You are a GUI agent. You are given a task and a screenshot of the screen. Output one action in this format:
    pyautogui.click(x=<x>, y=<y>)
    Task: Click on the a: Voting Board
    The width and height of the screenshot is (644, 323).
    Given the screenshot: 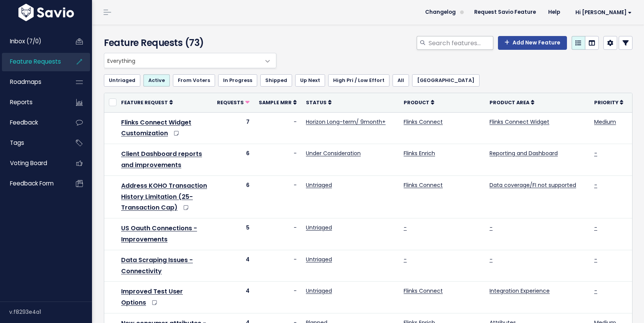 What is the action you would take?
    pyautogui.click(x=33, y=164)
    